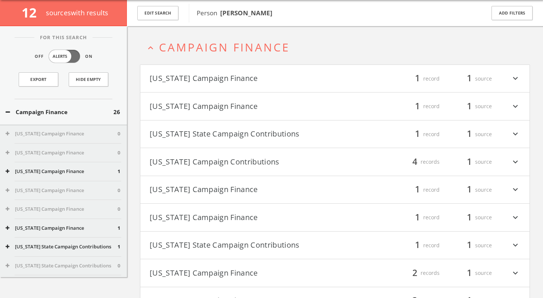 This screenshot has width=543, height=298. I want to click on span: For This Search, so click(63, 38).